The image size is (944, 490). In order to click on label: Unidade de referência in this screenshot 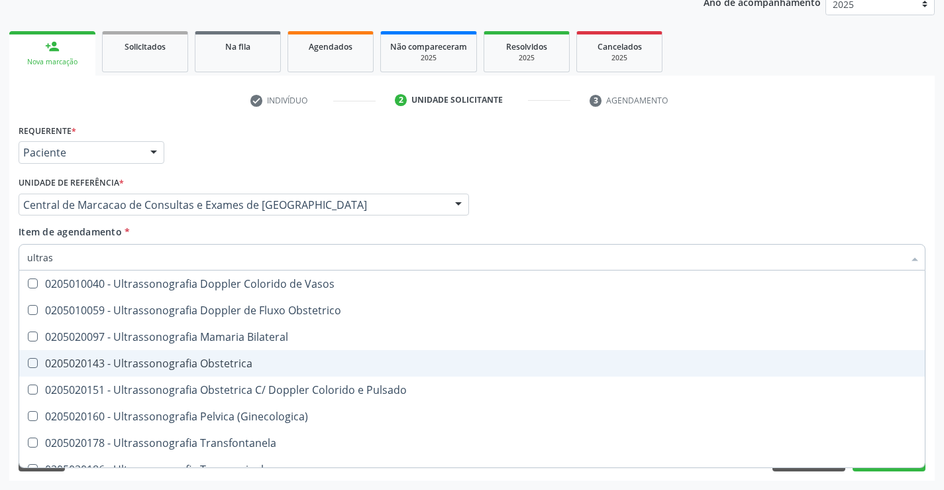, I will do `click(71, 183)`.